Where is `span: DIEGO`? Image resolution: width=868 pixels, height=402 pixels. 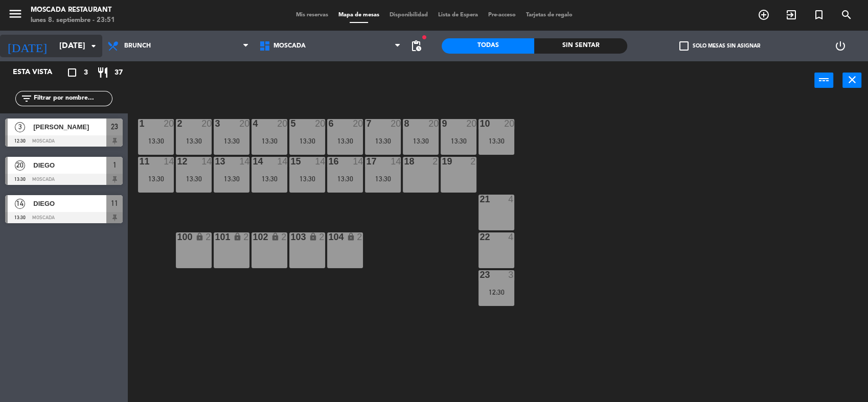 span: DIEGO is located at coordinates (70, 204).